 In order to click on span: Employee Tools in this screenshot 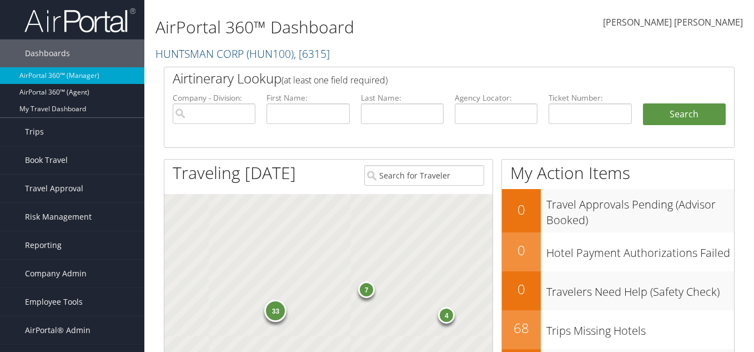, I will do `click(54, 302)`.